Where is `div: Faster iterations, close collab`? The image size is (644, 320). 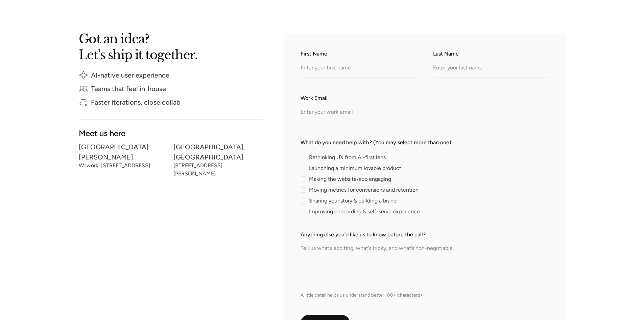 div: Faster iterations, close collab is located at coordinates (136, 102).